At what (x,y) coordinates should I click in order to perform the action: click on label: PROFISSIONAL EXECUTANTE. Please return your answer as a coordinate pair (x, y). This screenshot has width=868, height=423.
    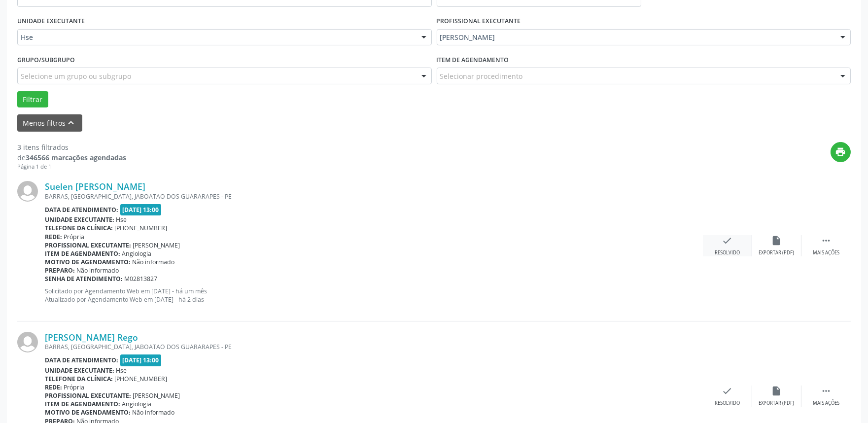
    Looking at the image, I should click on (479, 21).